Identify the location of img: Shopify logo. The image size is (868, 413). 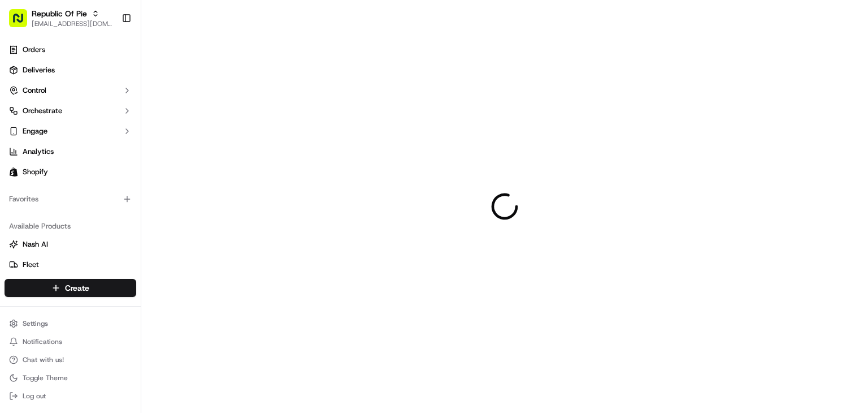
(13, 171).